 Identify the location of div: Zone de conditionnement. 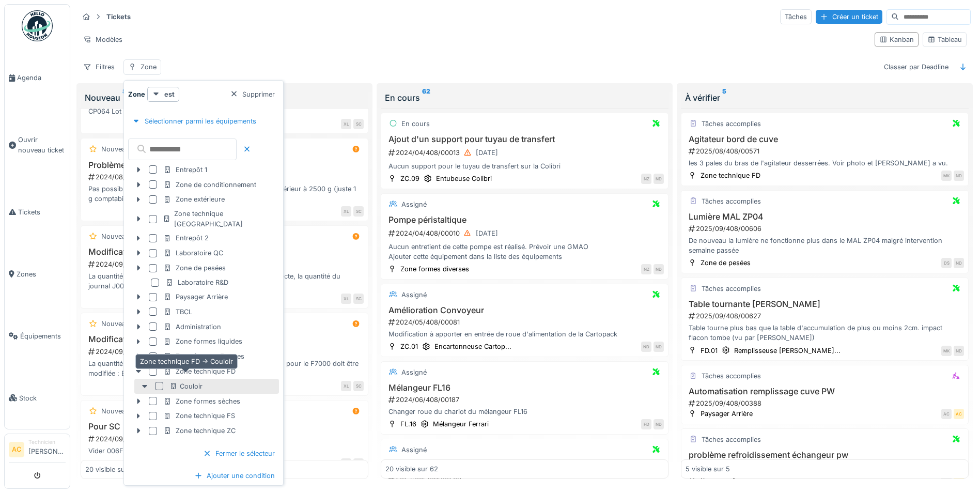
(209, 184).